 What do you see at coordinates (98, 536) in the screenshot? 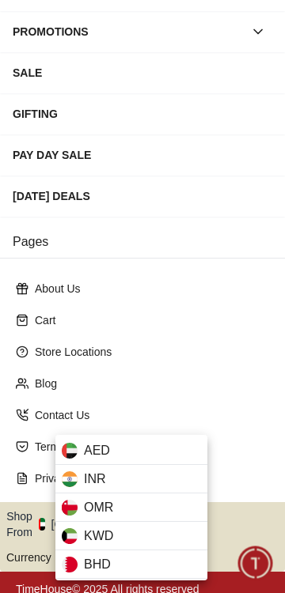
I see `span: KWD` at bounding box center [98, 536].